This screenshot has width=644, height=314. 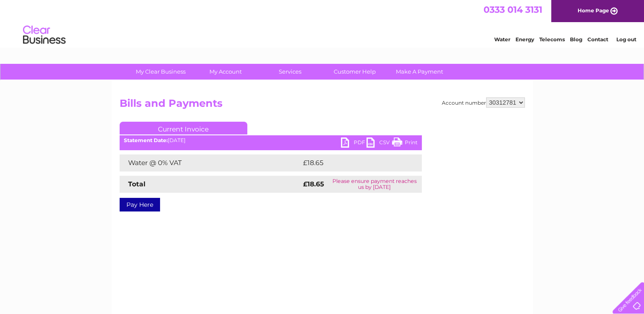 I want to click on span: 0333 014 3131, so click(x=513, y=9).